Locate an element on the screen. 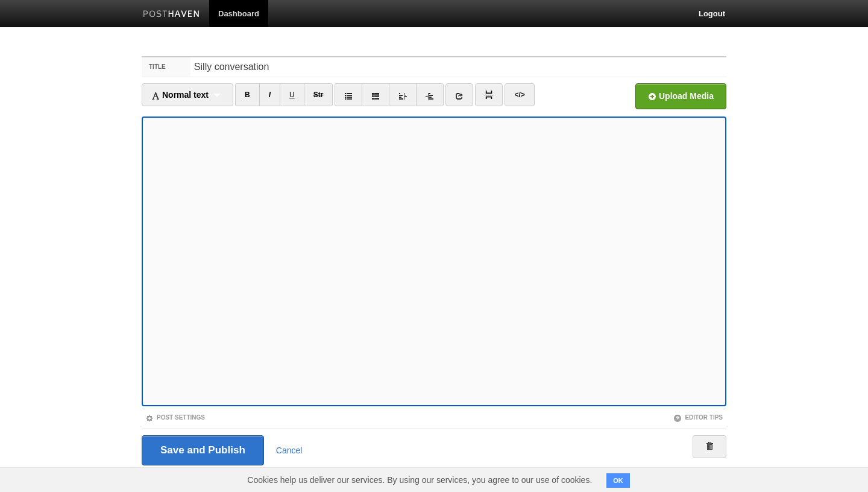  img: Posthaven-bar is located at coordinates (171, 14).